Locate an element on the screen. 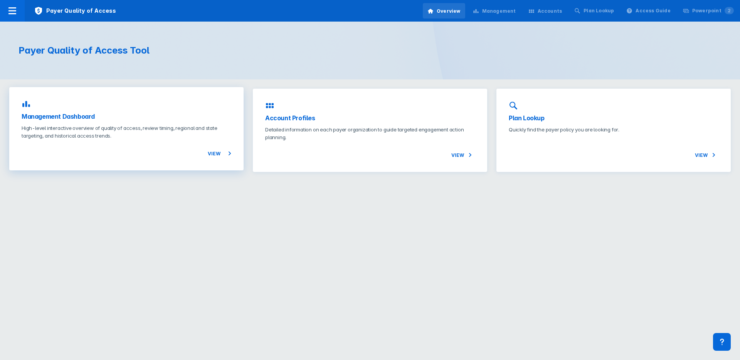 This screenshot has height=360, width=740. a: Accounts is located at coordinates (545, 11).